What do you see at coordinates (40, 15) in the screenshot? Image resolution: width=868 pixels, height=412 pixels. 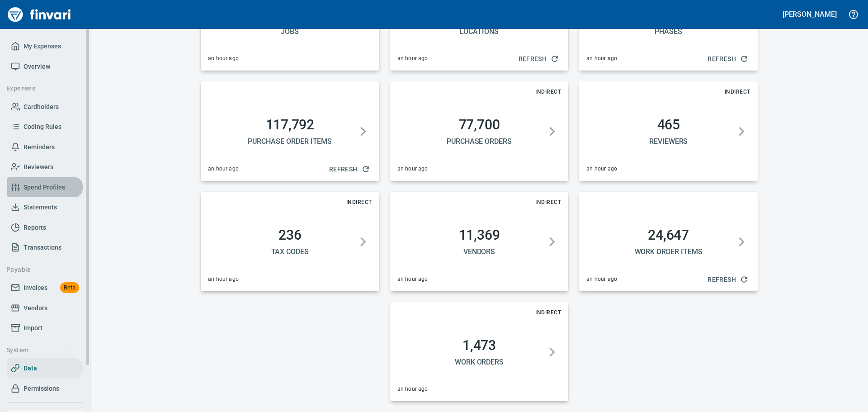 I see `img: Finvari` at bounding box center [40, 15].